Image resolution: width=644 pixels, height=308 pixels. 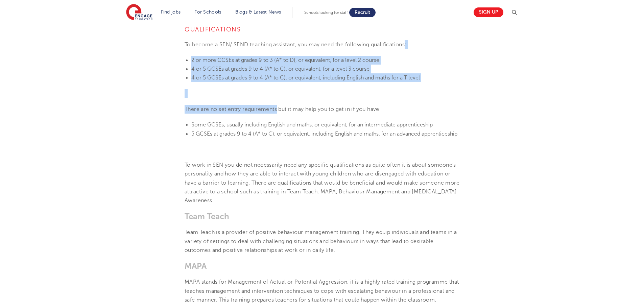 I want to click on span: Recruit, so click(x=363, y=12).